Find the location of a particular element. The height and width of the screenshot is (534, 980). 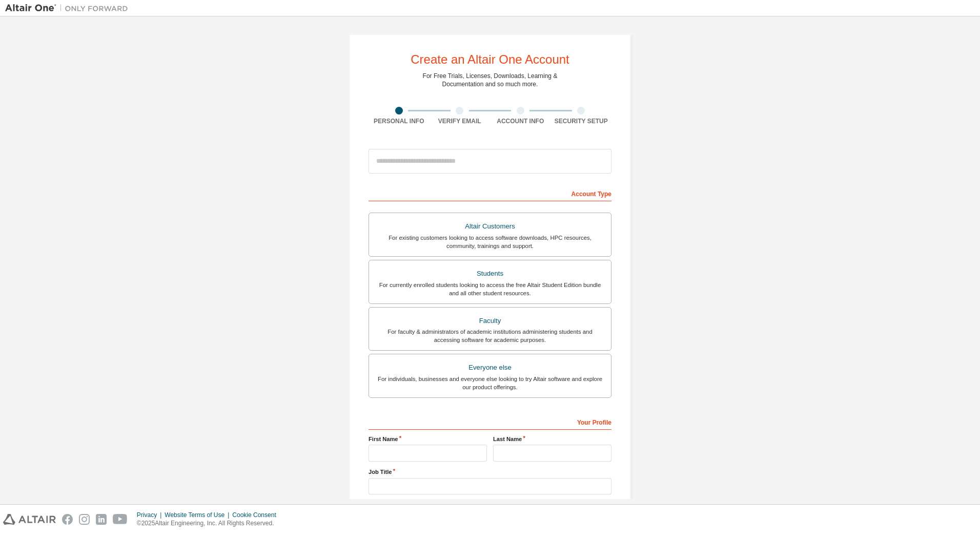

label: First Name is located at coordinates (428, 439).